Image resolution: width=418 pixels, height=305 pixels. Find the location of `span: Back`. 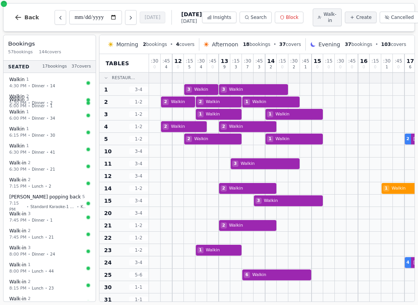

span: Back is located at coordinates (32, 17).